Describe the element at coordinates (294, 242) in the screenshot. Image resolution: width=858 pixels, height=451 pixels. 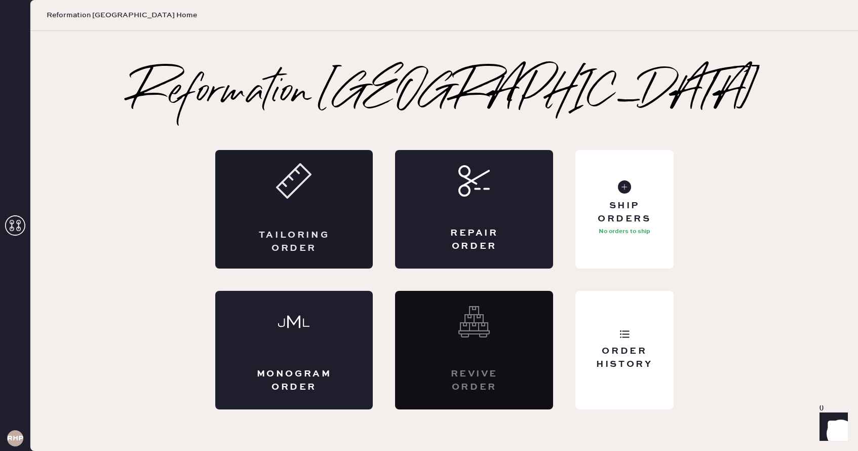
I see `div: Tailoring Order` at that location.